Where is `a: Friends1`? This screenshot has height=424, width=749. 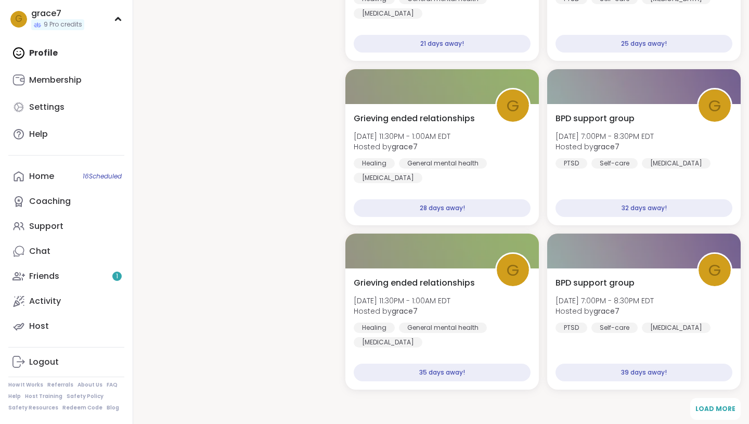
a: Friends1 is located at coordinates (66, 276).